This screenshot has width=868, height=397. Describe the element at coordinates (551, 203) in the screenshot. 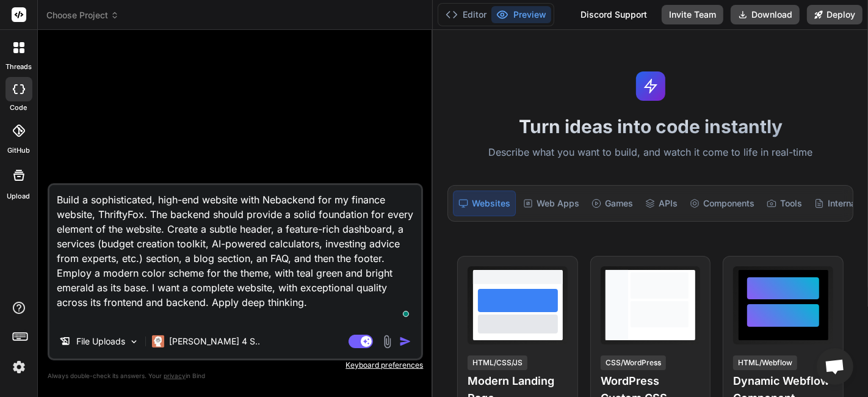

I see `div: Web Apps` at that location.